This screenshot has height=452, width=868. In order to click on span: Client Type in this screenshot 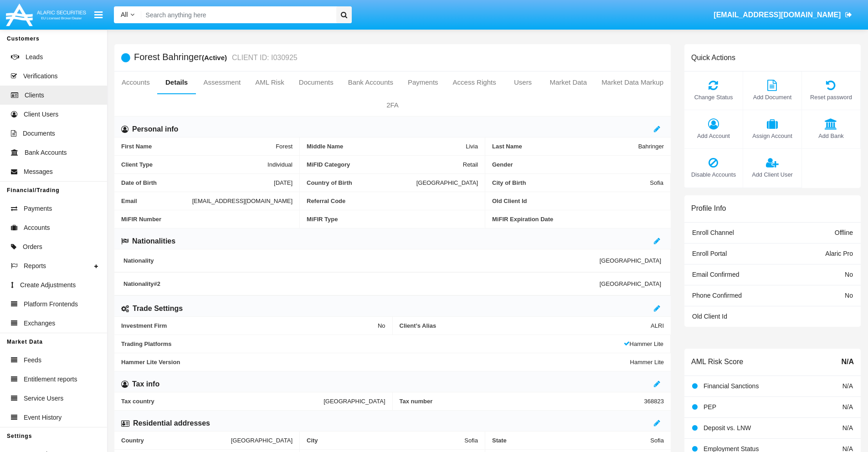, I will do `click(194, 165)`.